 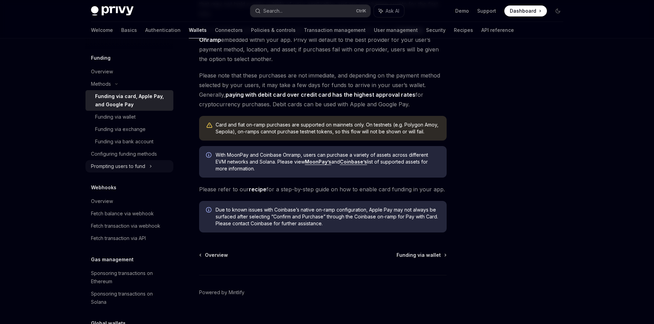 I want to click on a: recipe, so click(x=257, y=189).